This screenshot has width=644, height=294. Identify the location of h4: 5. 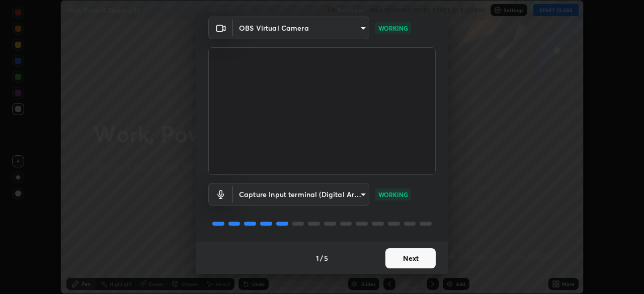
(326, 258).